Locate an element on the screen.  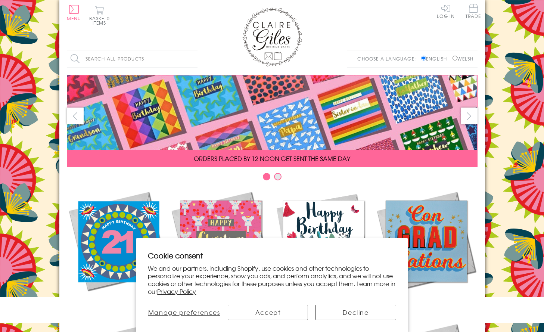
a: Christmas is located at coordinates (221, 249).